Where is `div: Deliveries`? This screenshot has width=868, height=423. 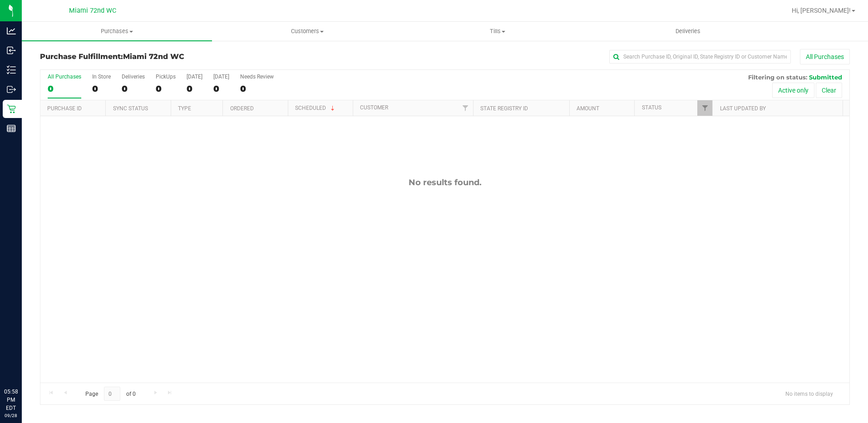
div: Deliveries is located at coordinates (133, 77).